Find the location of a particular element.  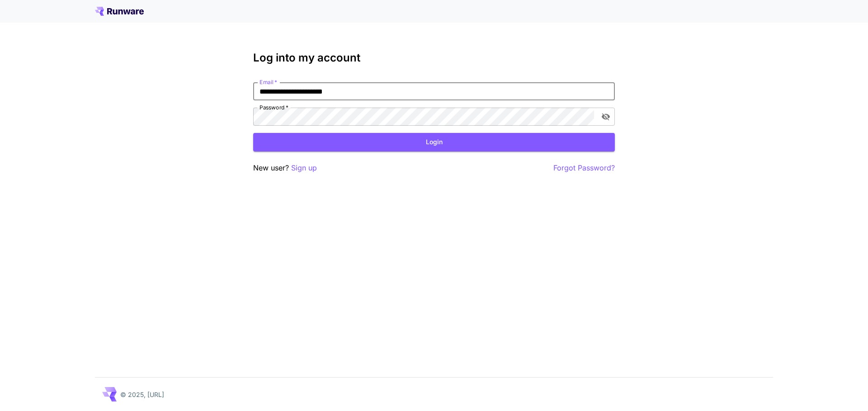

p: New user? is located at coordinates (285, 168).